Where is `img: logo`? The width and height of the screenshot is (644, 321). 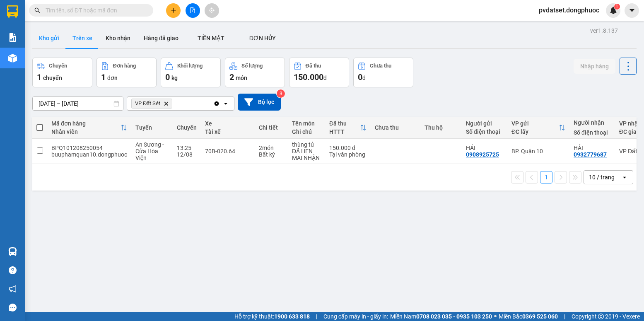 img: logo is located at coordinates (21, 23).